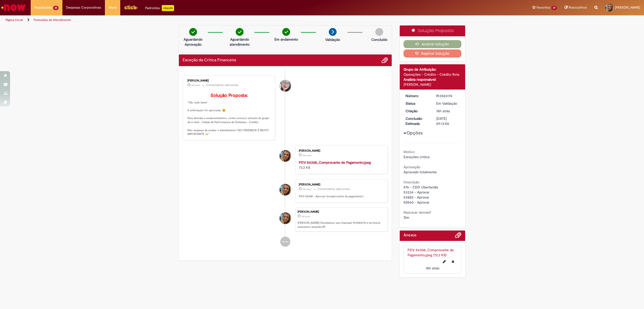 The height and width of the screenshot is (309, 644). What do you see at coordinates (432, 31) in the screenshot?
I see `div: Solução Proposta` at bounding box center [432, 31].